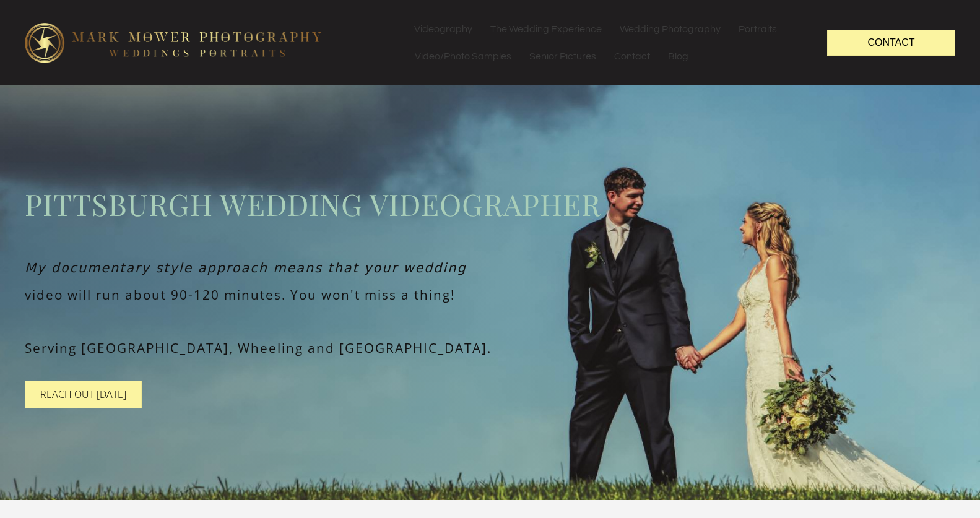  I want to click on span: Pittsburgh wedding videographer, so click(490, 204).